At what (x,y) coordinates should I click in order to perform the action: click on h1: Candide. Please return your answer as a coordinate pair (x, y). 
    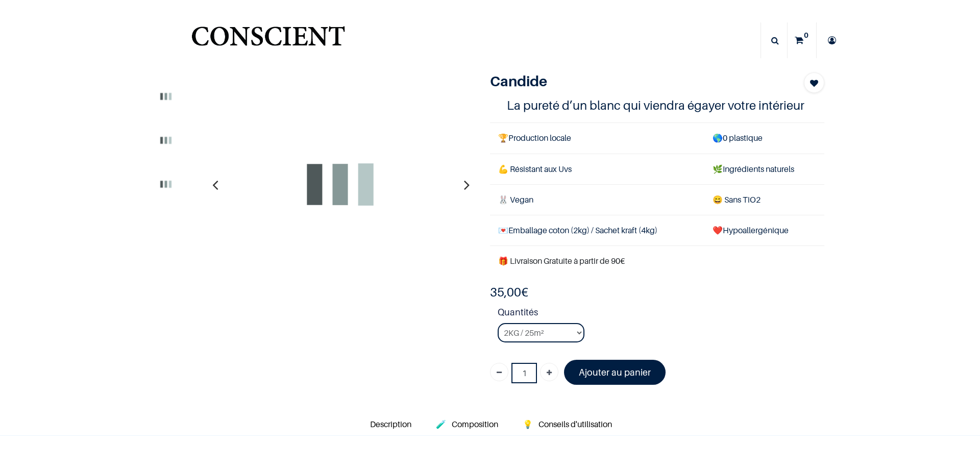
    Looking at the image, I should click on (632, 81).